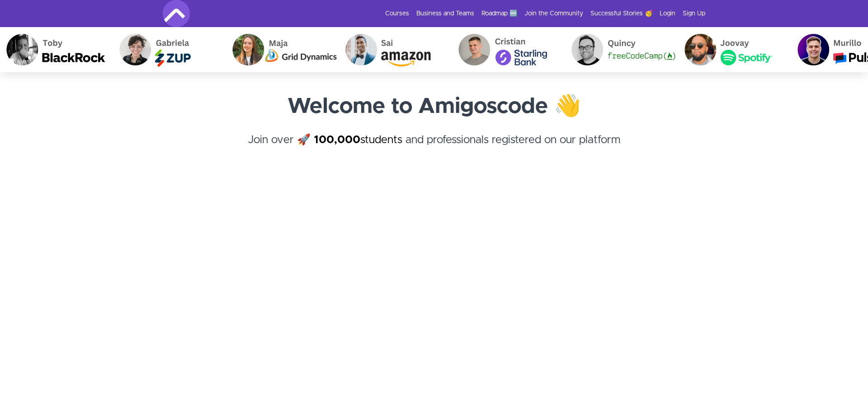 This screenshot has height=419, width=868. What do you see at coordinates (810, 50) in the screenshot?
I see `img: Murillo` at bounding box center [810, 50].